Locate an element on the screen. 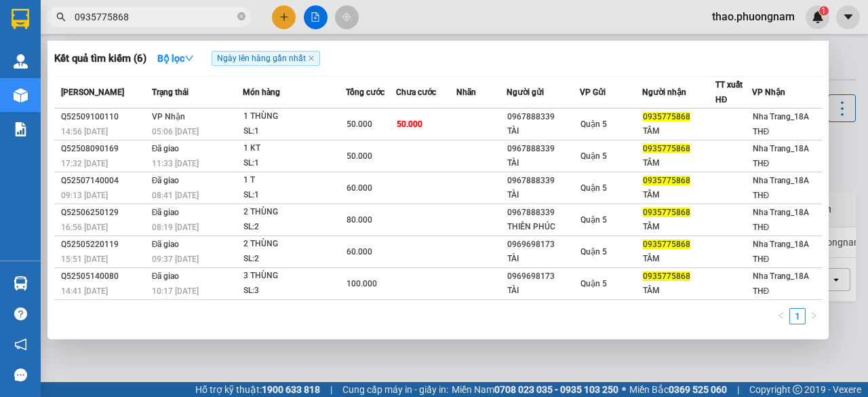 The width and height of the screenshot is (868, 397). span: 100.000 is located at coordinates (362, 284).